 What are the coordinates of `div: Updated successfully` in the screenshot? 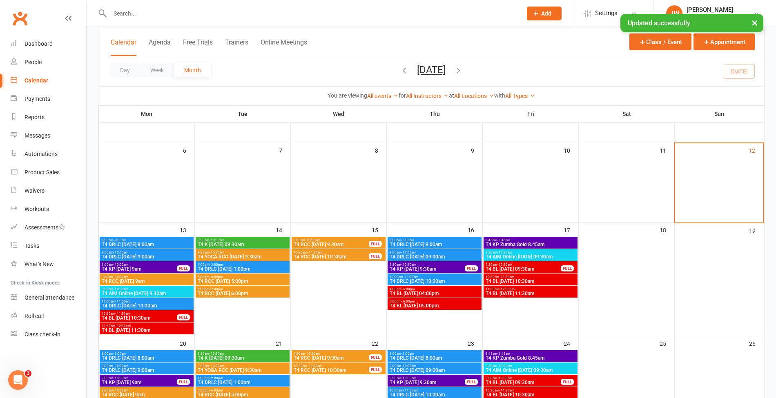 It's located at (692, 23).